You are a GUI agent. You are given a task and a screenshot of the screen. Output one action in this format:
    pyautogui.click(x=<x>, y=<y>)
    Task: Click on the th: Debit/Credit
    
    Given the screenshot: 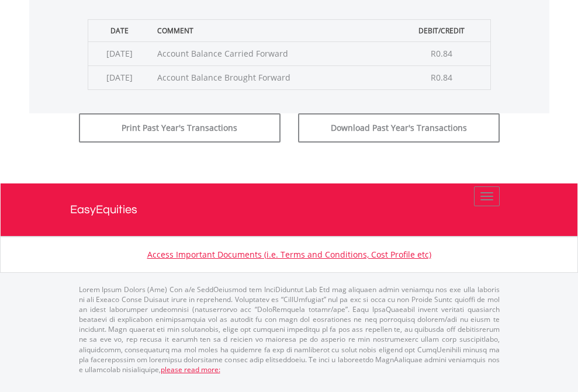 What is the action you would take?
    pyautogui.click(x=442, y=30)
    